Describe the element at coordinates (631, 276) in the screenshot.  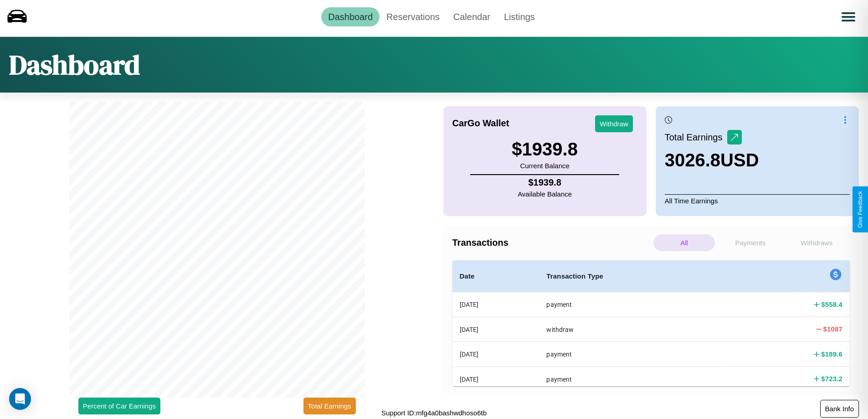
I see `h4: Transaction Type` at that location.